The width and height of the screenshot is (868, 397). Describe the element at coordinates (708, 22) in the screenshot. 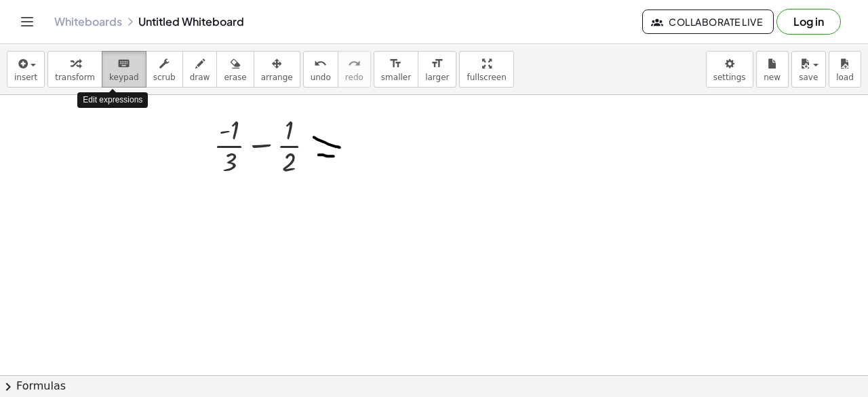

I see `span: Collaborate Live` at that location.